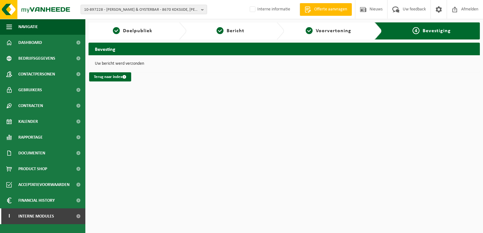  What do you see at coordinates (334, 31) in the screenshot?
I see `span: Voorvertoning` at bounding box center [334, 31].